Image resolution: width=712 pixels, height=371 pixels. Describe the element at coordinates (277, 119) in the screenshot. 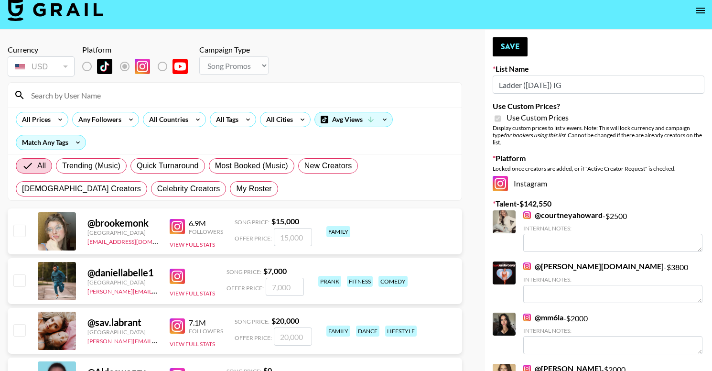

I see `div: All Cities` at that location.